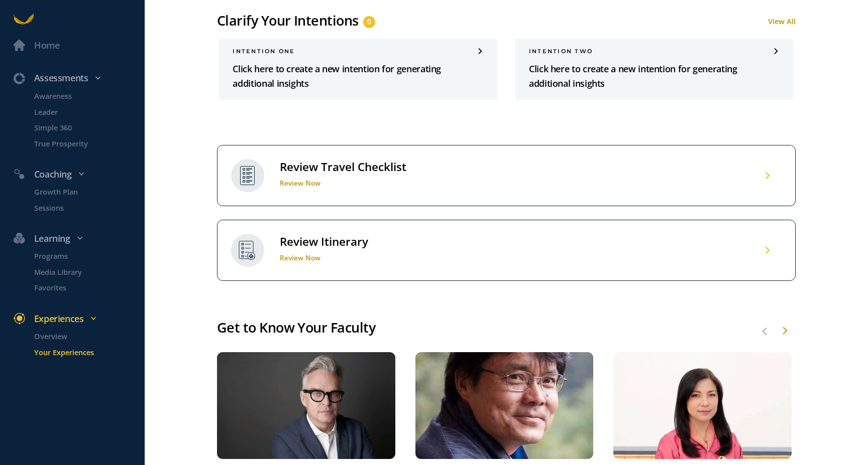 The width and height of the screenshot is (868, 465). Describe the element at coordinates (78, 319) in the screenshot. I see `div: Experiences` at that location.